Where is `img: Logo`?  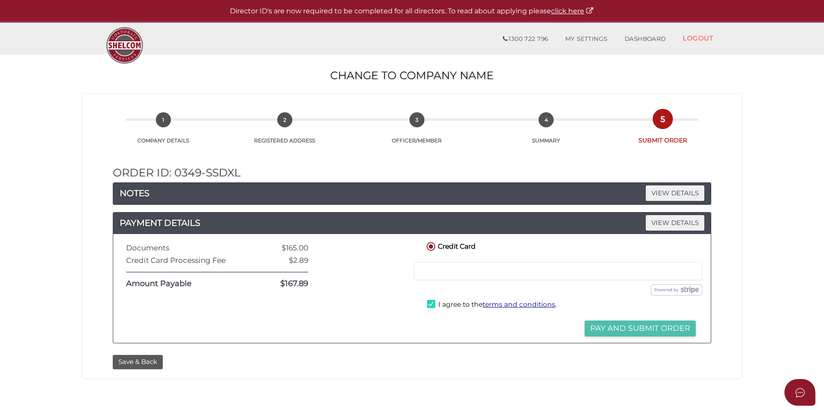
img: Logo is located at coordinates (124, 45).